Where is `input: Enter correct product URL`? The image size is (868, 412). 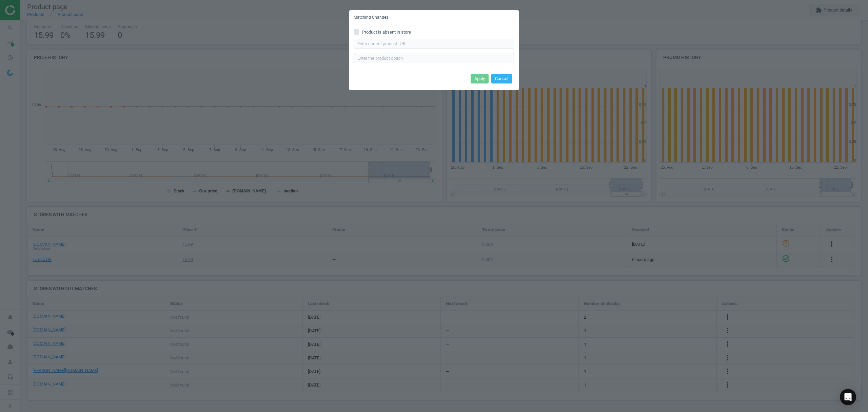 input: Enter correct product URL is located at coordinates (434, 44).